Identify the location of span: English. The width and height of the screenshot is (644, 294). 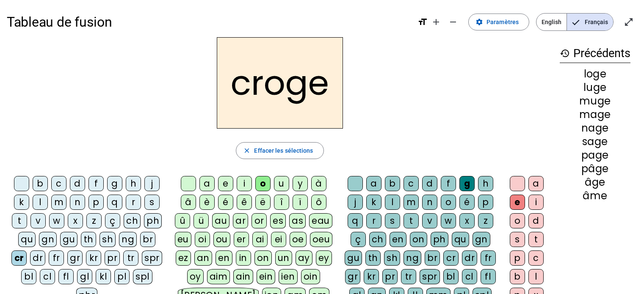
(551, 22).